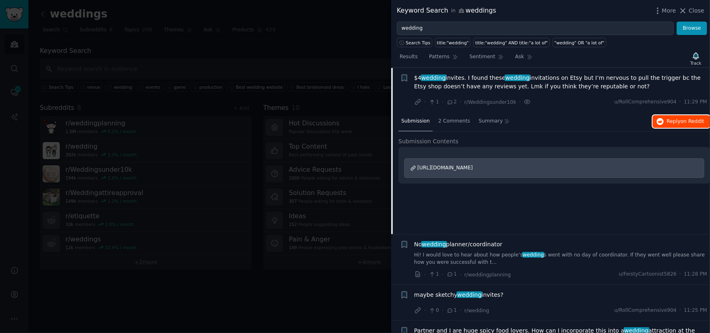 The image size is (710, 333). I want to click on span: Patterns, so click(439, 57).